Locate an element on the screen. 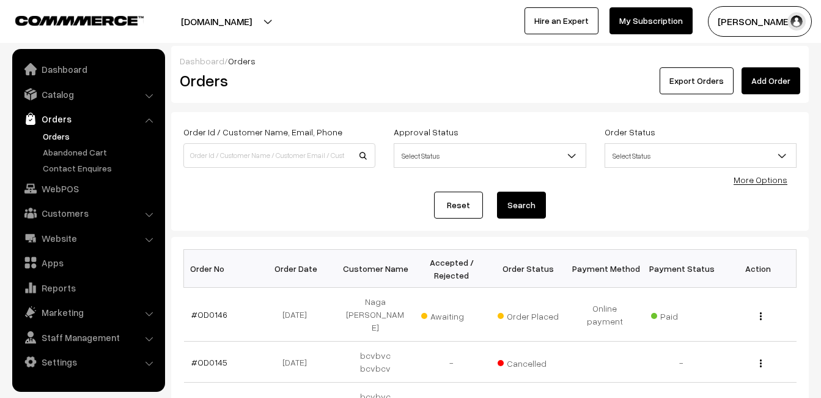 The height and width of the screenshot is (398, 821). a: Contact Enquires is located at coordinates (100, 168).